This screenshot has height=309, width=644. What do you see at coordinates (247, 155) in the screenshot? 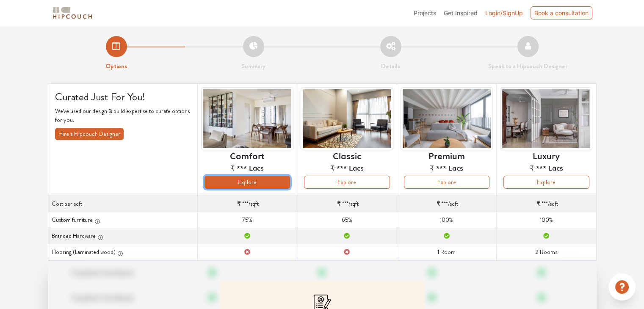
I see `h6: Comfort` at bounding box center [247, 155].